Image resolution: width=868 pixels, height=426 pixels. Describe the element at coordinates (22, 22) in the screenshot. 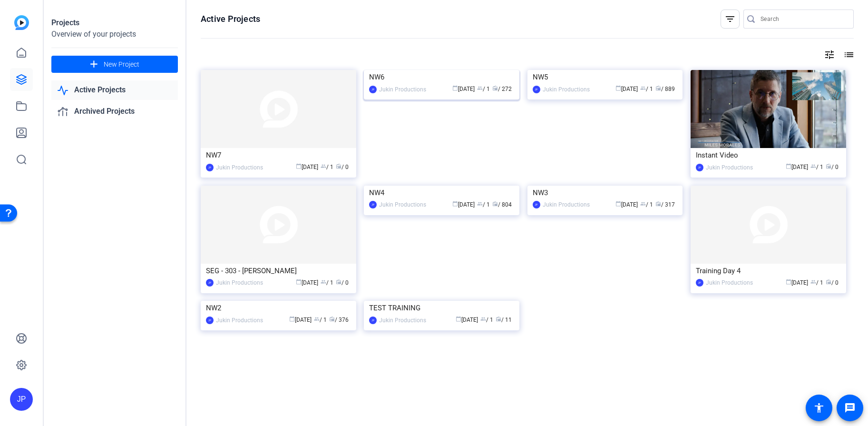

I see `img: blue-gradient.svg` at that location.